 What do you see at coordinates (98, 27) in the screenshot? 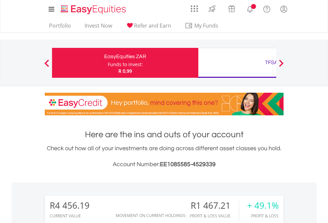
I see `a: Invest Now` at bounding box center [98, 27].